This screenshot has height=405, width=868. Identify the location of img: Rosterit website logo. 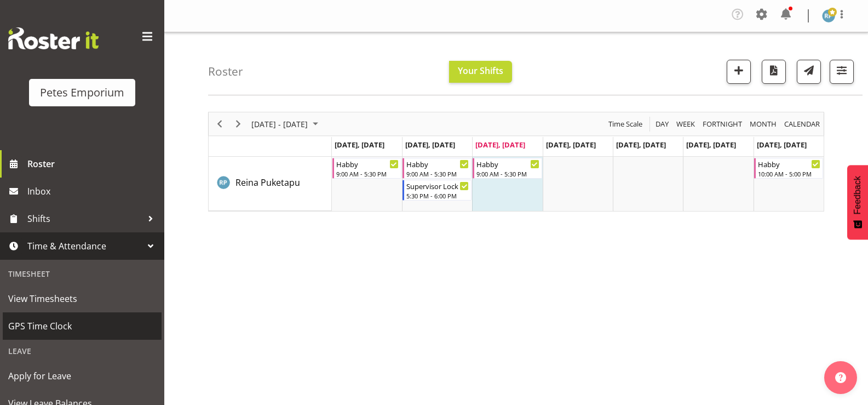
(53, 38).